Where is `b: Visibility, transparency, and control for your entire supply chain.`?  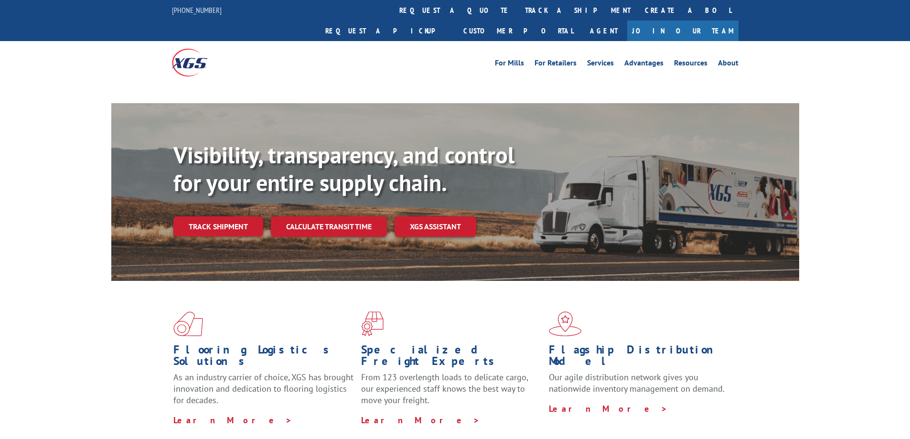
b: Visibility, transparency, and control for your entire supply chain. is located at coordinates (344, 169).